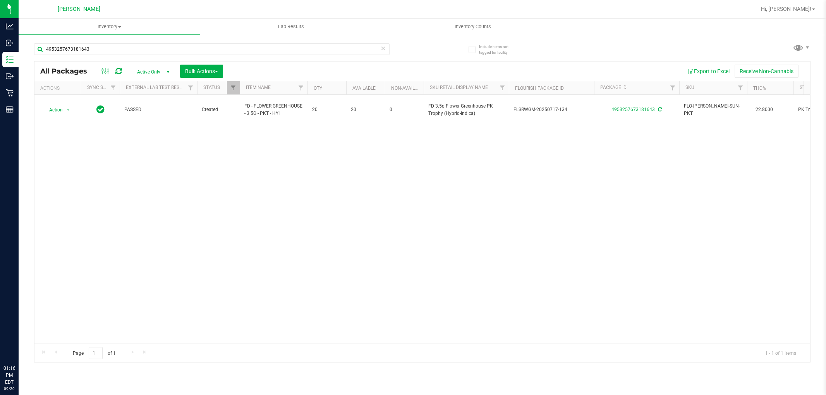  I want to click on a: Flourish Package ID, so click(539, 88).